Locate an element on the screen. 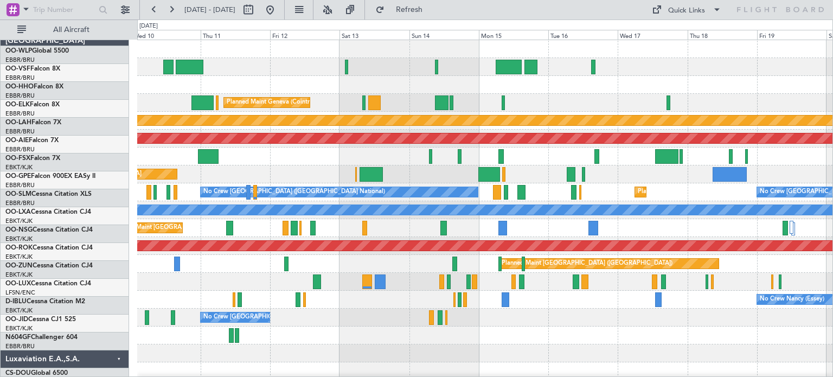 The height and width of the screenshot is (377, 833). a: LFSN/ENC is located at coordinates (20, 292).